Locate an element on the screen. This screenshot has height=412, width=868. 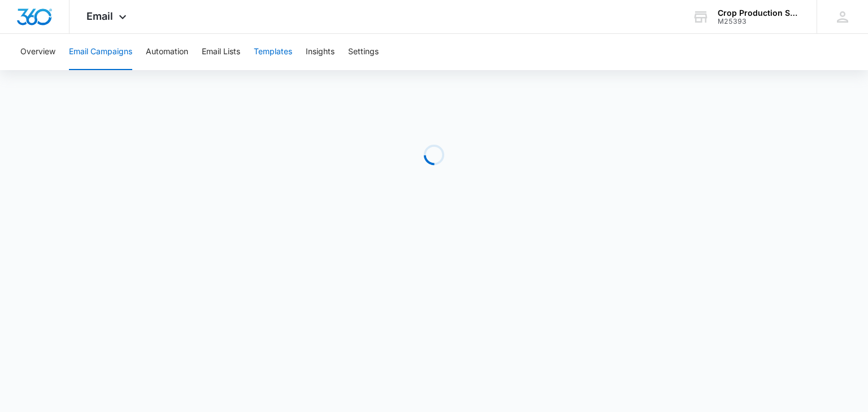
button: Email Lists is located at coordinates (221, 52).